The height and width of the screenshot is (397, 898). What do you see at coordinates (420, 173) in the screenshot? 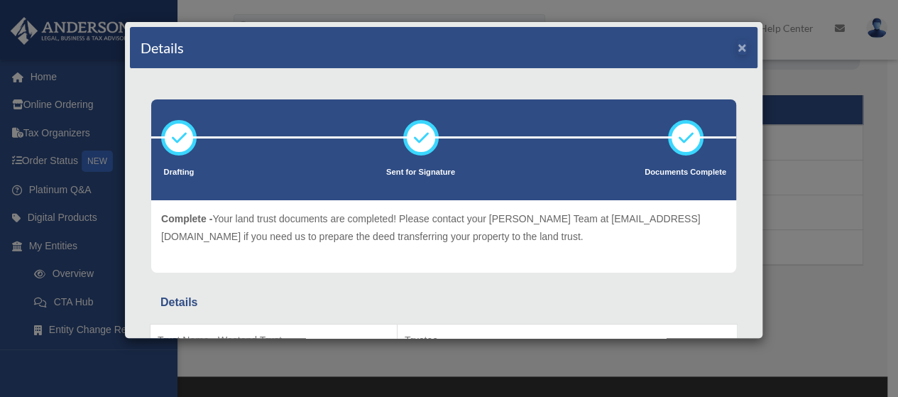
I see `p: Sent for Signature` at bounding box center [420, 173].